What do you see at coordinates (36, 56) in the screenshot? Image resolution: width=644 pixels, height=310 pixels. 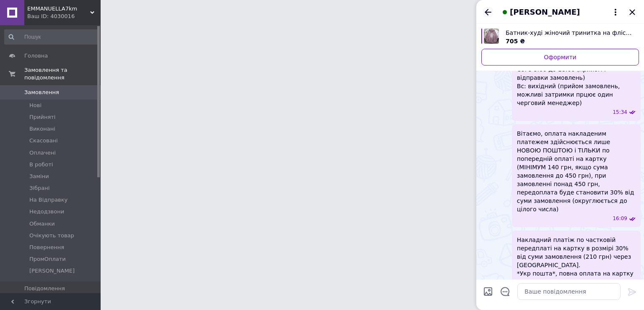 I see `span: Головна` at bounding box center [36, 56].